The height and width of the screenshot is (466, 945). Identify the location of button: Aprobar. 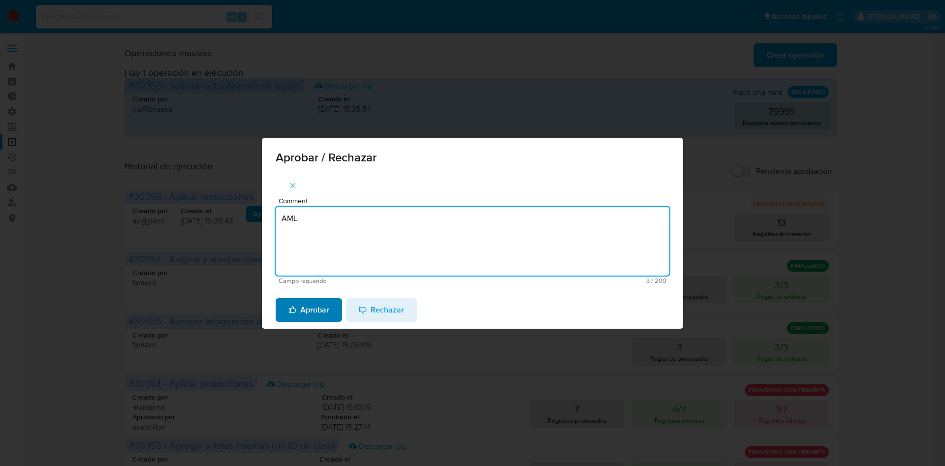
(308, 310).